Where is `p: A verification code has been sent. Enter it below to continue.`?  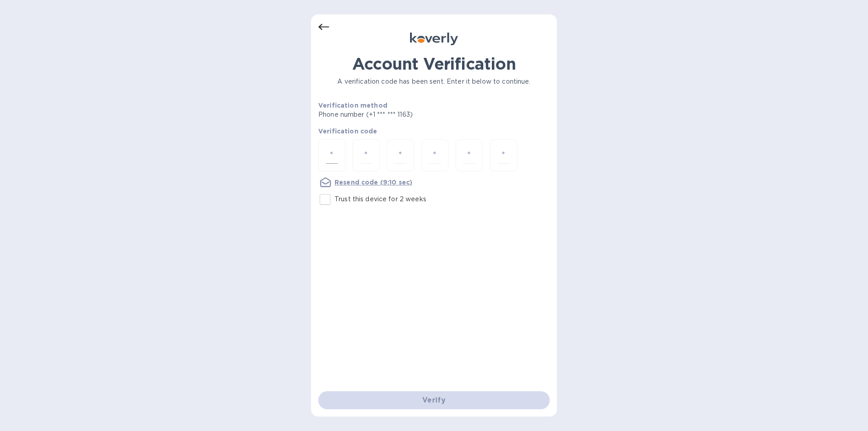
p: A verification code has been sent. Enter it below to continue. is located at coordinates (434, 81).